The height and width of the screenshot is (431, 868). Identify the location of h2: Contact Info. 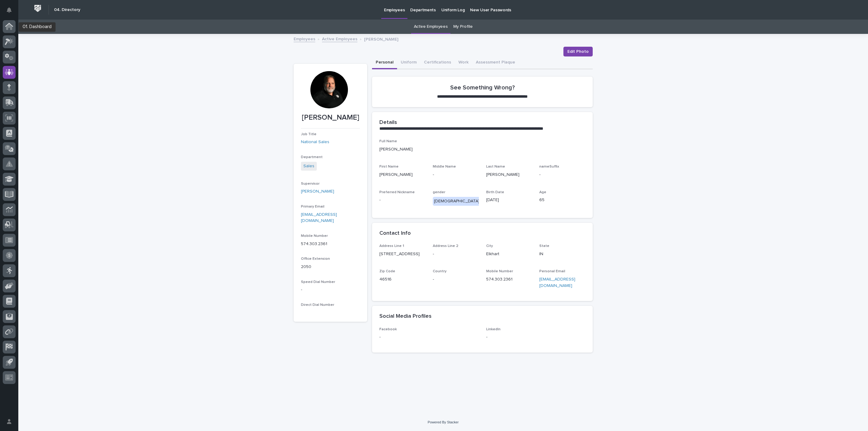
(395, 233).